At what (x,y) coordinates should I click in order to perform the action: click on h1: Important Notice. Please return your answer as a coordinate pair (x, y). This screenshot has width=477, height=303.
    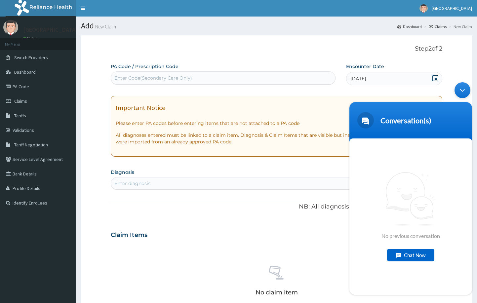
    Looking at the image, I should click on (140, 108).